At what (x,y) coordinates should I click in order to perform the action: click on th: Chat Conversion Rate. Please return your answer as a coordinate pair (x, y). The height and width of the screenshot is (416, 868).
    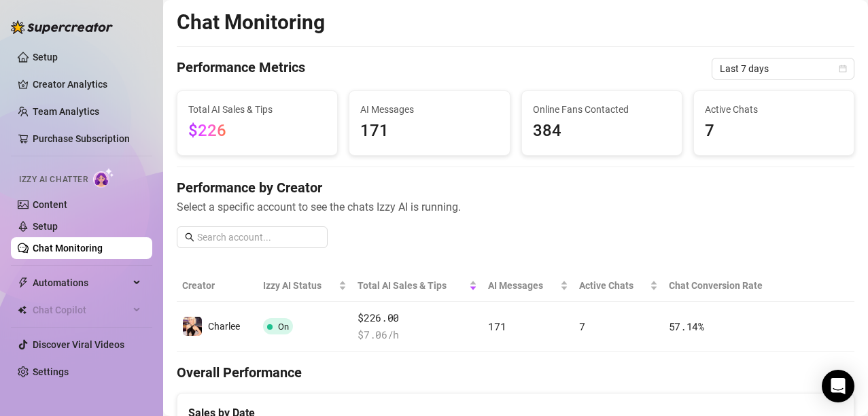
    Looking at the image, I should click on (726, 286).